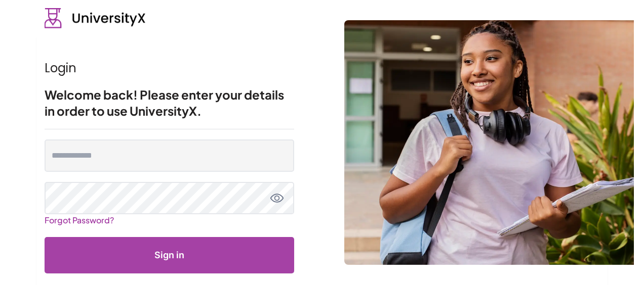  Describe the element at coordinates (489, 142) in the screenshot. I see `img: login background` at that location.